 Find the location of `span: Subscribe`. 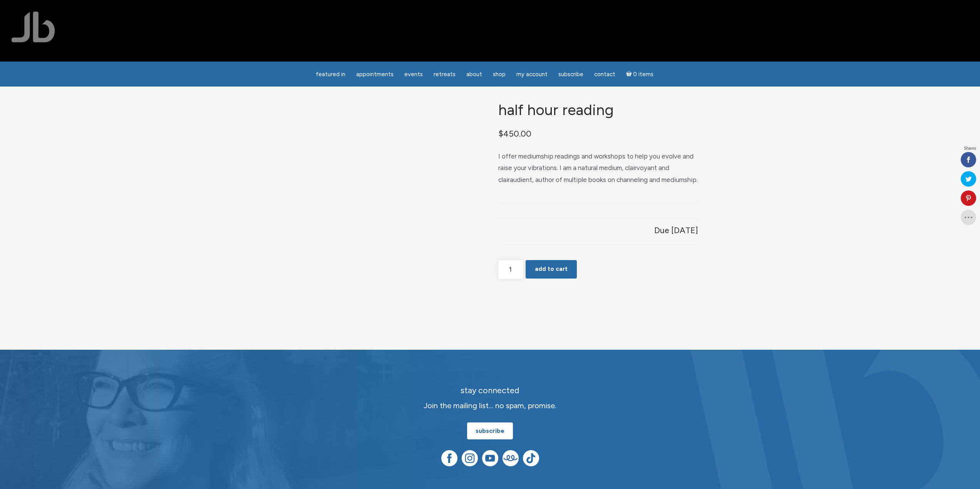

span: Subscribe is located at coordinates (571, 74).